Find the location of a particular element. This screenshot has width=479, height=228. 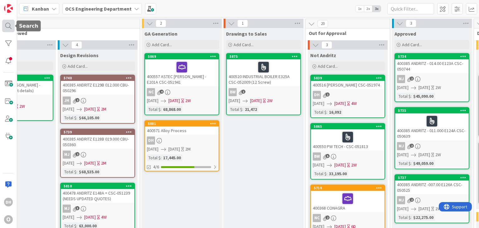

div: 33,195.00 is located at coordinates (338, 174).